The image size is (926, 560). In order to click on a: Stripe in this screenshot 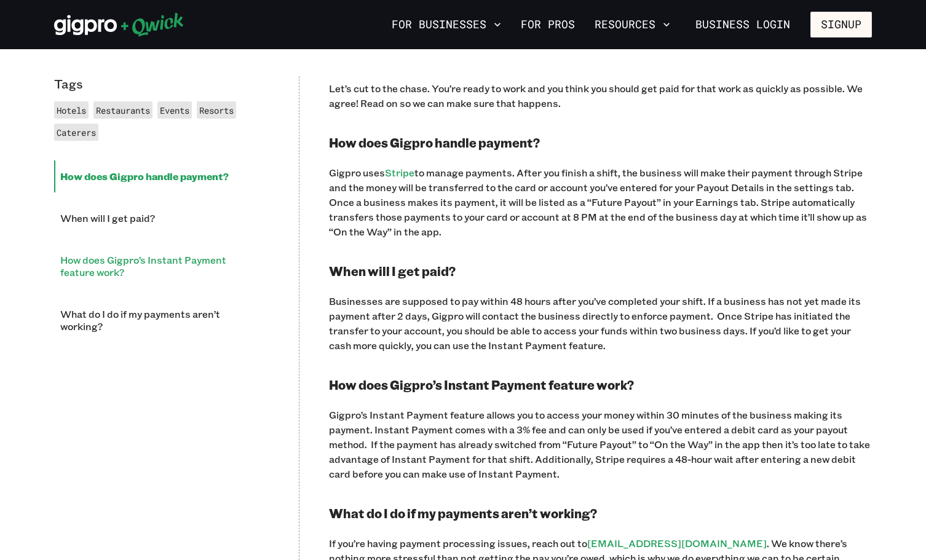, I will do `click(400, 172)`.